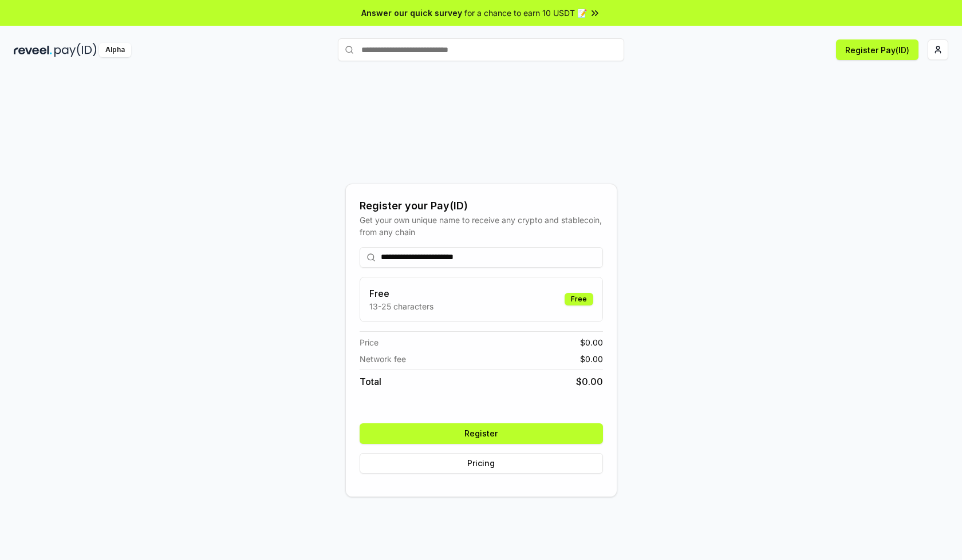  What do you see at coordinates (370, 382) in the screenshot?
I see `span: Total` at bounding box center [370, 382].